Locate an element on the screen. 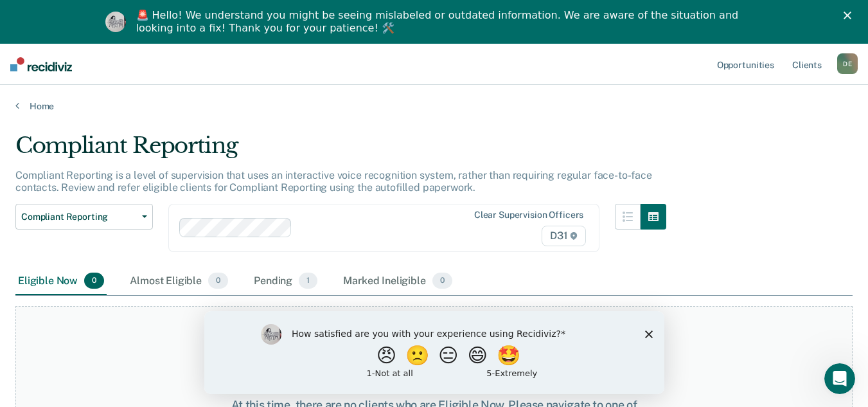 Image resolution: width=868 pixels, height=407 pixels. span: D31 is located at coordinates (564, 236).